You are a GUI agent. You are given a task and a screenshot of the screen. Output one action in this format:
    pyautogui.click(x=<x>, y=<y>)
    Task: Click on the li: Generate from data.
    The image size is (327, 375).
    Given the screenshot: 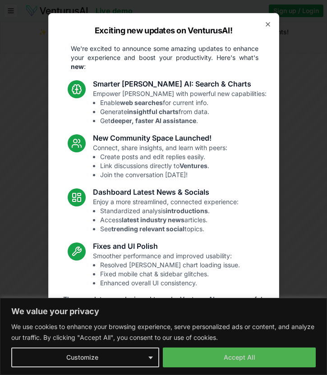 What is the action you would take?
    pyautogui.click(x=183, y=112)
    